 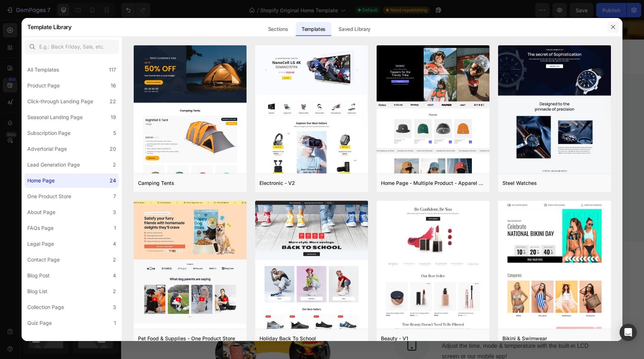 I want to click on p: All The Big Differences., so click(x=261, y=274).